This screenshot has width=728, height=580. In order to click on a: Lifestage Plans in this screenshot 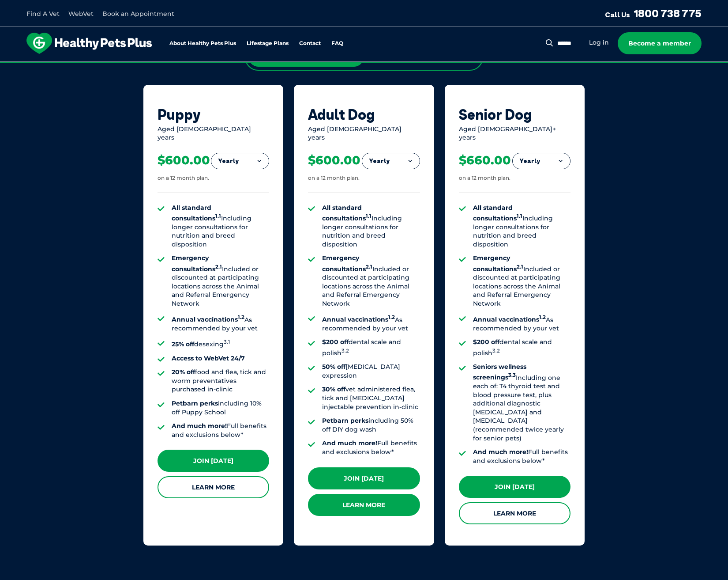, I will do `click(267, 43)`.